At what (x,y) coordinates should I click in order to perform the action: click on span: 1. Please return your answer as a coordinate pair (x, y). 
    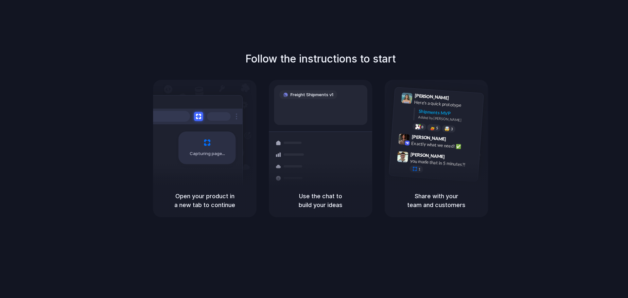
    Looking at the image, I should click on (419, 169).